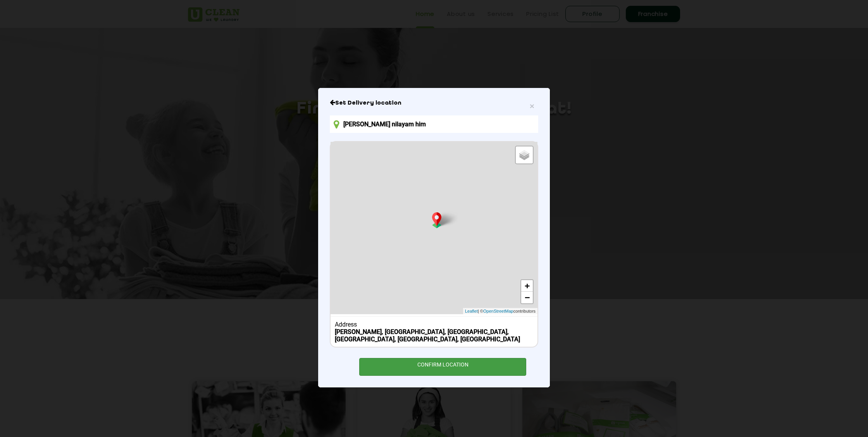 The width and height of the screenshot is (868, 437). What do you see at coordinates (434, 103) in the screenshot?
I see `h6: Close` at bounding box center [434, 103].